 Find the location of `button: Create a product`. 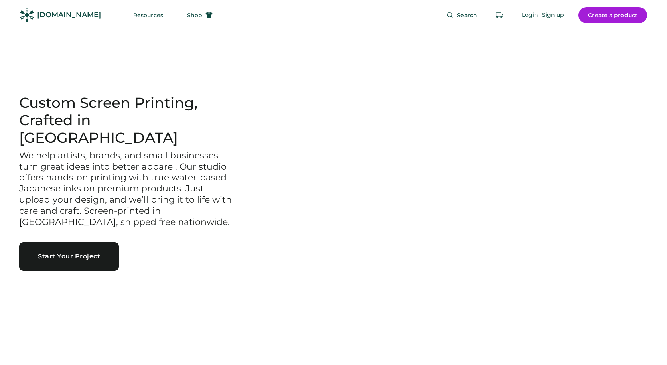

button: Create a product is located at coordinates (613, 15).